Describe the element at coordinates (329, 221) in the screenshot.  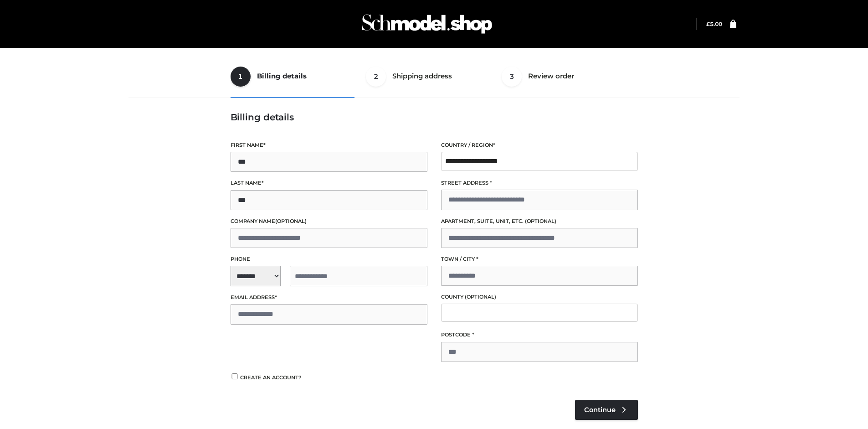
I see `label: Company name` at that location.